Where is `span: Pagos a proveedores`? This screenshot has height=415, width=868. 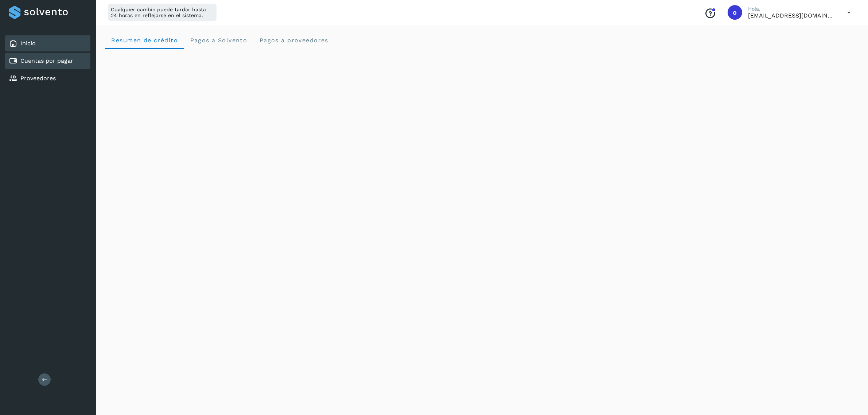
span: Pagos a proveedores is located at coordinates (293, 40).